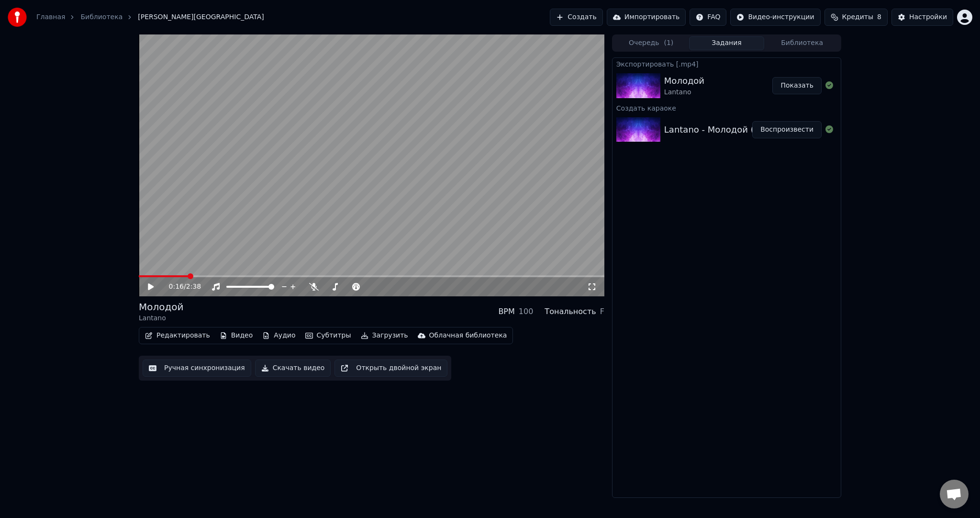 The width and height of the screenshot is (980, 518). What do you see at coordinates (708, 17) in the screenshot?
I see `button: FAQ` at bounding box center [708, 17].